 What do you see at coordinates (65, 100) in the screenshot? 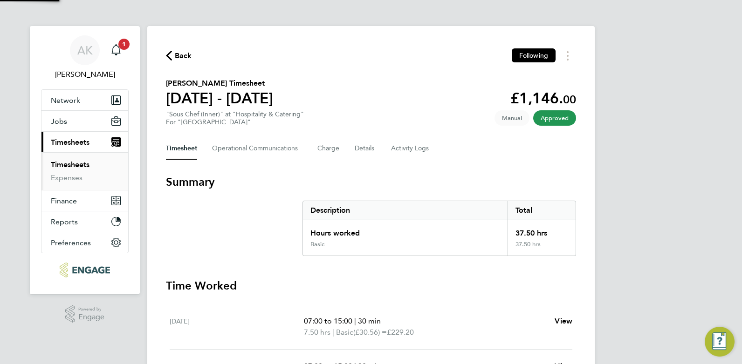
I see `span: Network` at bounding box center [65, 100].